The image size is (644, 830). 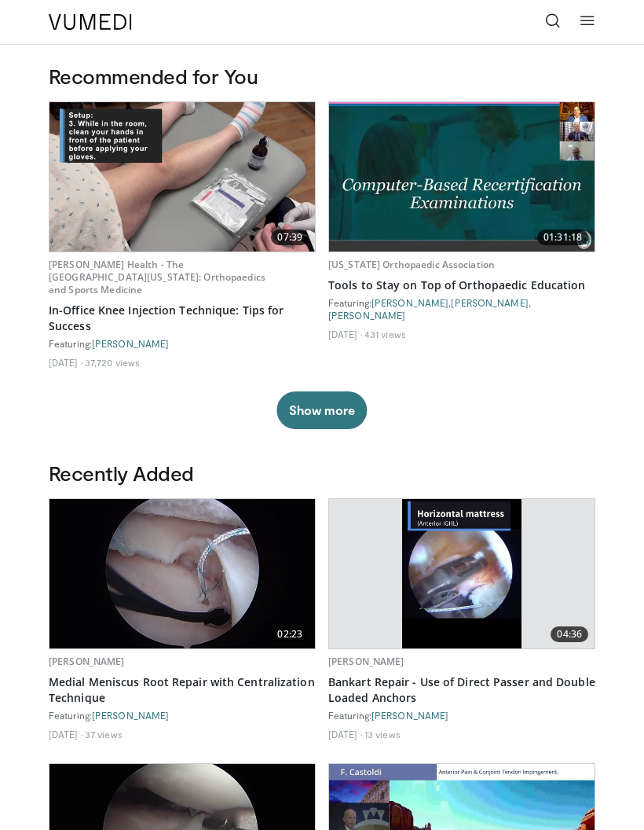 What do you see at coordinates (322, 76) in the screenshot?
I see `h3: Recommended for You` at bounding box center [322, 76].